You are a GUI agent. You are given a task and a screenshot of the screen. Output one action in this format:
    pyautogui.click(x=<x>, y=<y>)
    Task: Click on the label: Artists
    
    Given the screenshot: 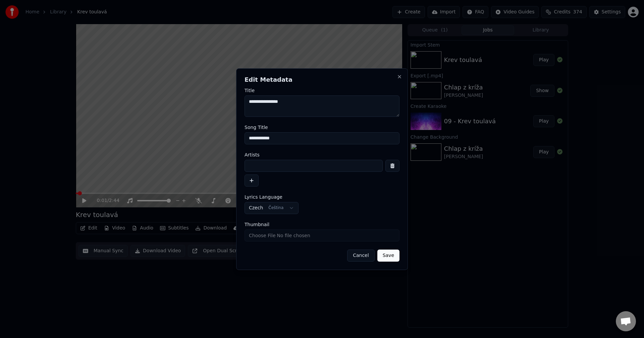 What is the action you would take?
    pyautogui.click(x=322, y=155)
    